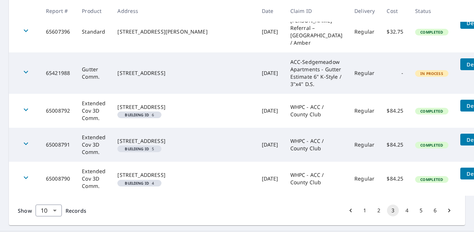 This screenshot has height=233, width=474. I want to click on td: Gutter Comm., so click(94, 73).